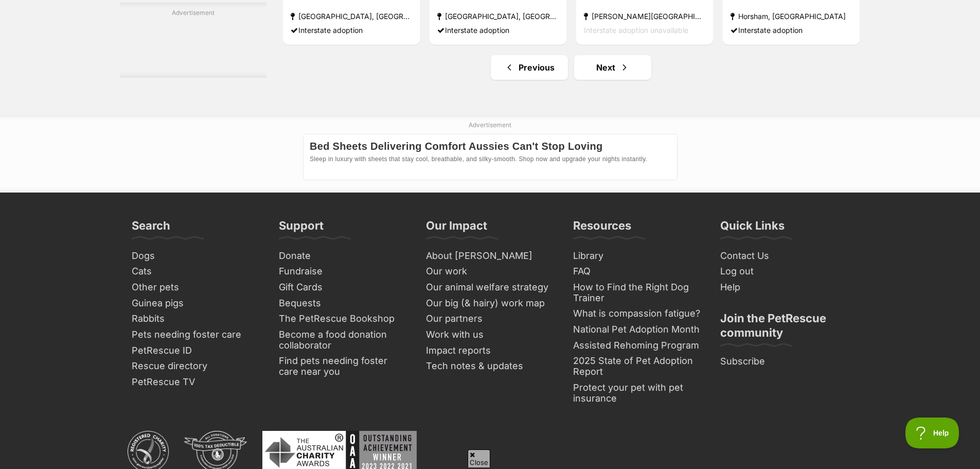 Image resolution: width=980 pixels, height=469 pixels. What do you see at coordinates (193, 40) in the screenshot?
I see `div: Advertisement` at bounding box center [193, 40].